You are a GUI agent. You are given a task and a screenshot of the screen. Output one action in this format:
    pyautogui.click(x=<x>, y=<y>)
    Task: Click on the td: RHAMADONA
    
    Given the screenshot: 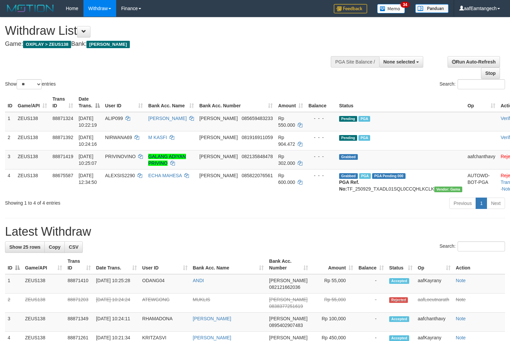 What is the action you would take?
    pyautogui.click(x=165, y=321)
    